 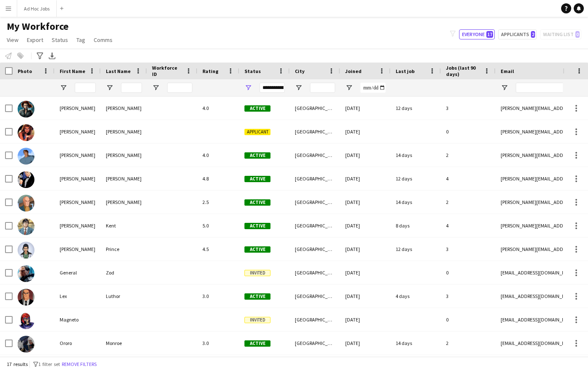 I want to click on div: Zod, so click(x=124, y=272).